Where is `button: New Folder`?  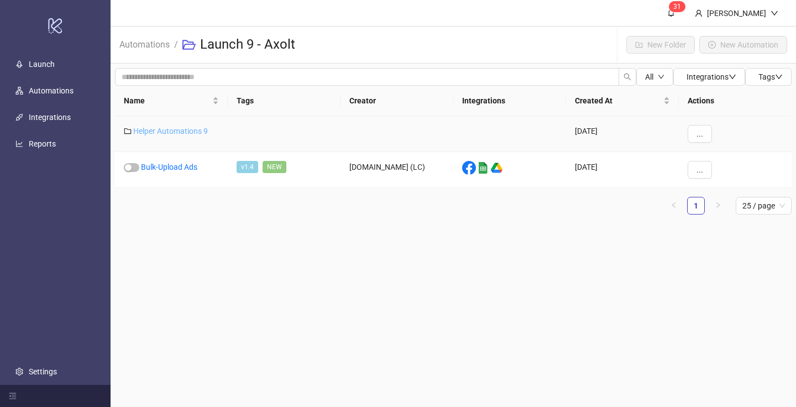 button: New Folder is located at coordinates (660, 45).